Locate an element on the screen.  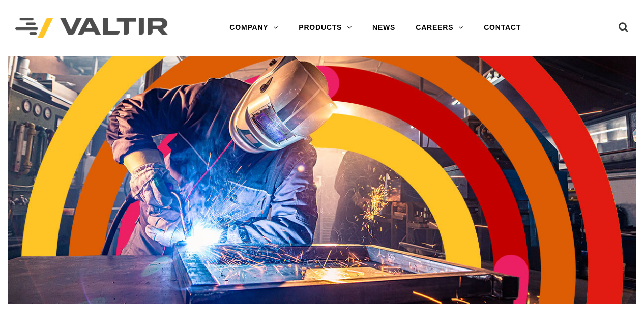
img: Valtir is located at coordinates (91, 28).